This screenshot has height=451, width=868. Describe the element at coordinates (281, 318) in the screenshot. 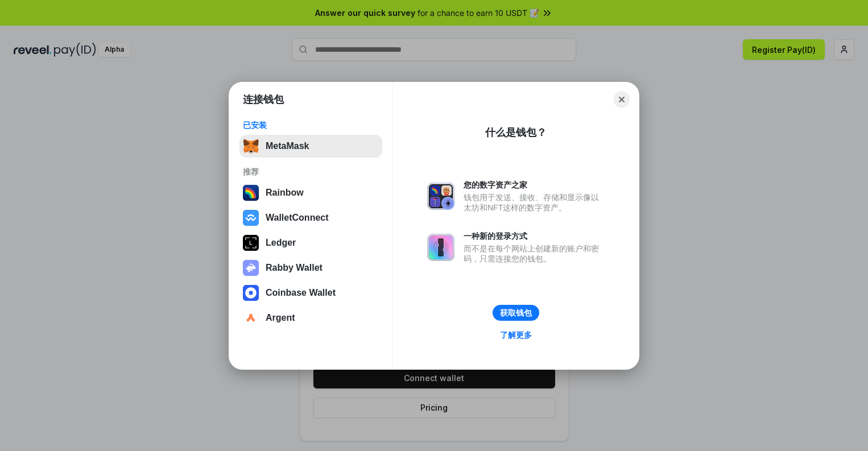

I see `div: Argent` at that location.